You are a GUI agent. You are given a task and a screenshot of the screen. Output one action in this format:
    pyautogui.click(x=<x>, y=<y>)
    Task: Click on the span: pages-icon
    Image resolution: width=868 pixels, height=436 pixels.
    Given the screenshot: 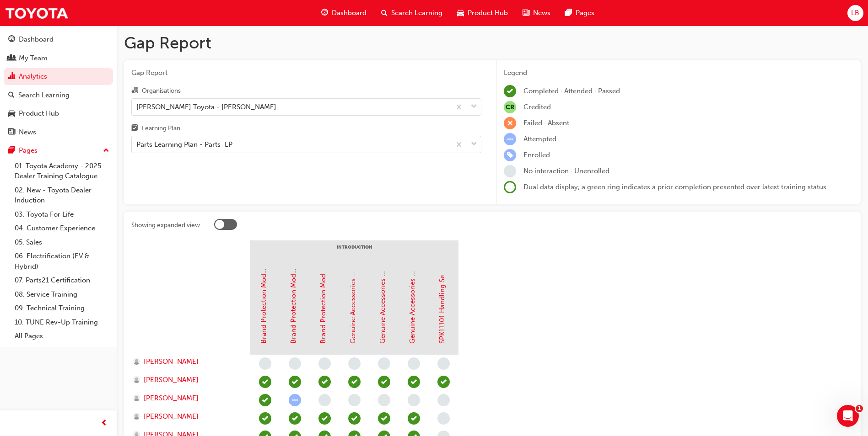 What is the action you would take?
    pyautogui.click(x=568, y=13)
    